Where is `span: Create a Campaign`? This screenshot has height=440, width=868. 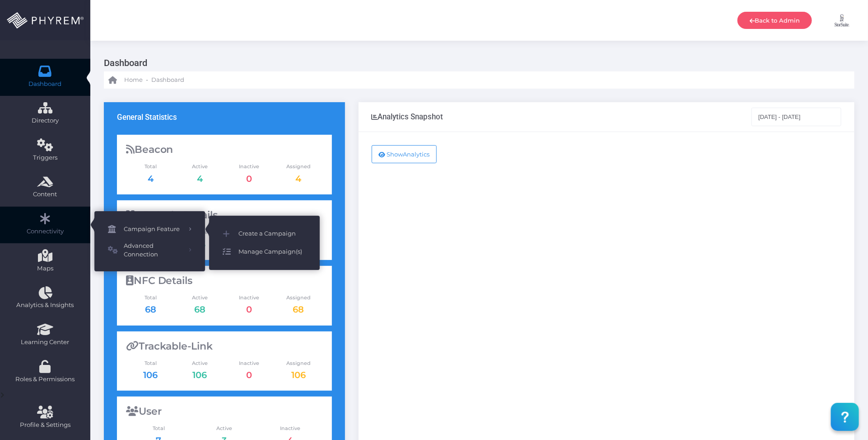 span: Create a Campaign is located at coordinates (273, 233).